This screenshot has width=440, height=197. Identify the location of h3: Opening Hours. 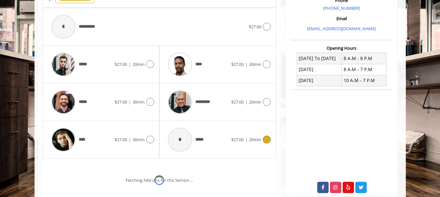
(341, 48).